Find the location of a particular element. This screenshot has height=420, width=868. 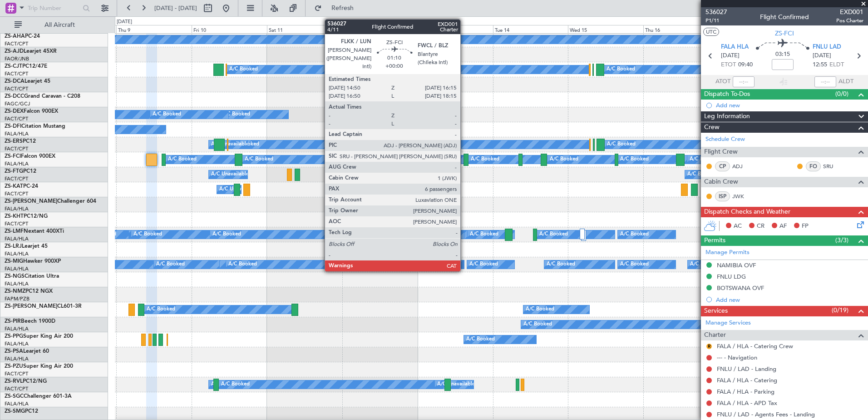

span: ETOT is located at coordinates (728, 65).